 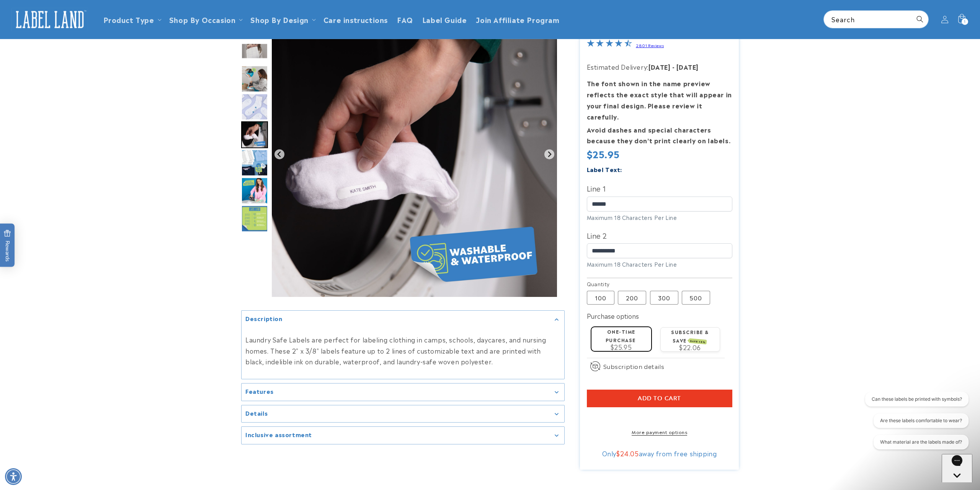 I want to click on span: Shop By Occasion, so click(x=203, y=19).